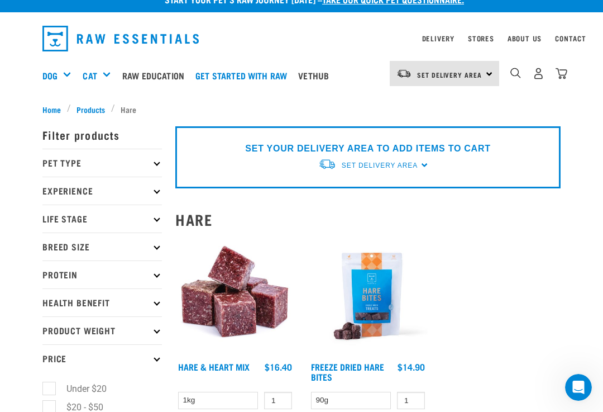  I want to click on nav: breadcrumbs, so click(302, 109).